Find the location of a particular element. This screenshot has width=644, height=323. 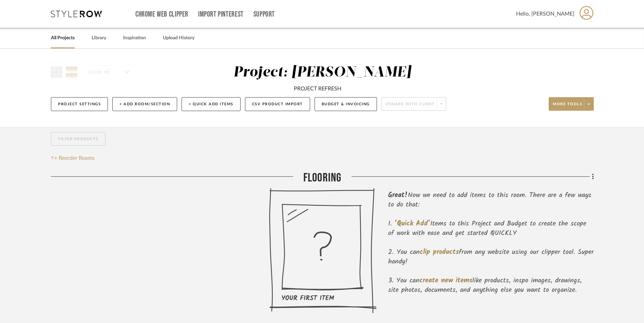

span: More tools is located at coordinates (568, 106).